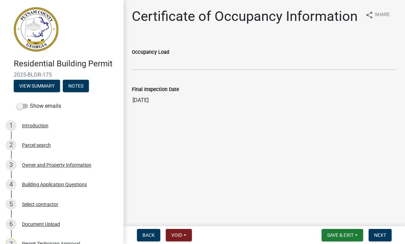  I want to click on label: Final Inspection Date, so click(155, 90).